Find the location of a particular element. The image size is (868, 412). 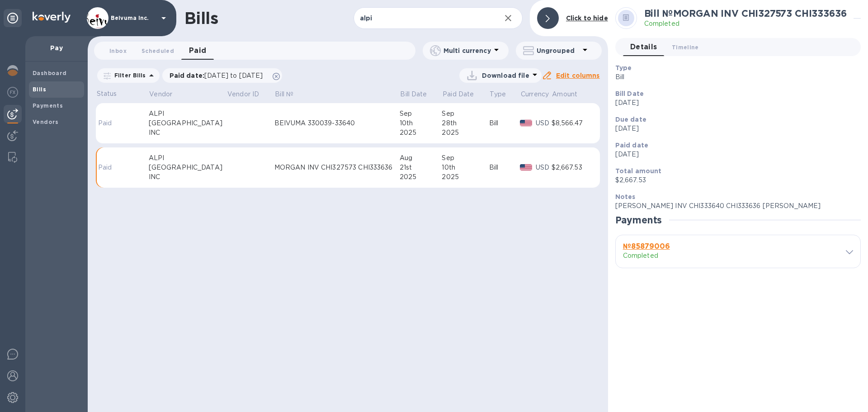

p: Multi currency is located at coordinates (467, 51).